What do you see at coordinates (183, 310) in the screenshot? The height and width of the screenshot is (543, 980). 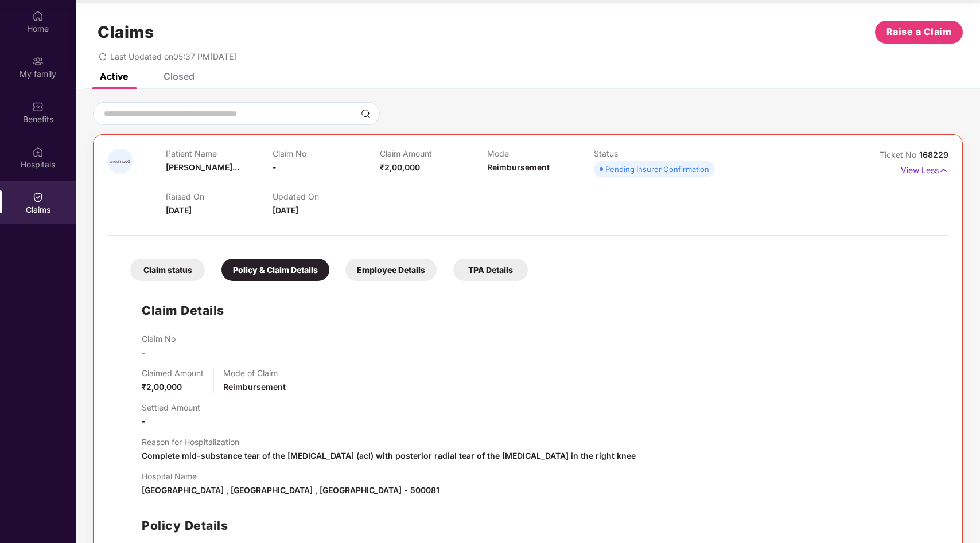 I see `h1: Claim Details` at bounding box center [183, 310].